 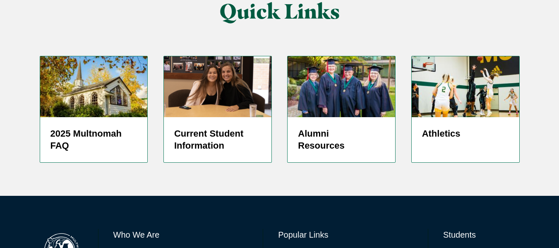 I want to click on img: 50 Year Alumni 2019, so click(x=342, y=87).